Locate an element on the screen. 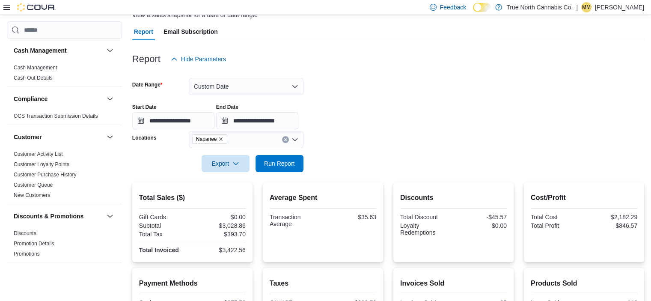 Image resolution: width=651 pixels, height=301 pixels. button: Clear input is located at coordinates (286, 140).